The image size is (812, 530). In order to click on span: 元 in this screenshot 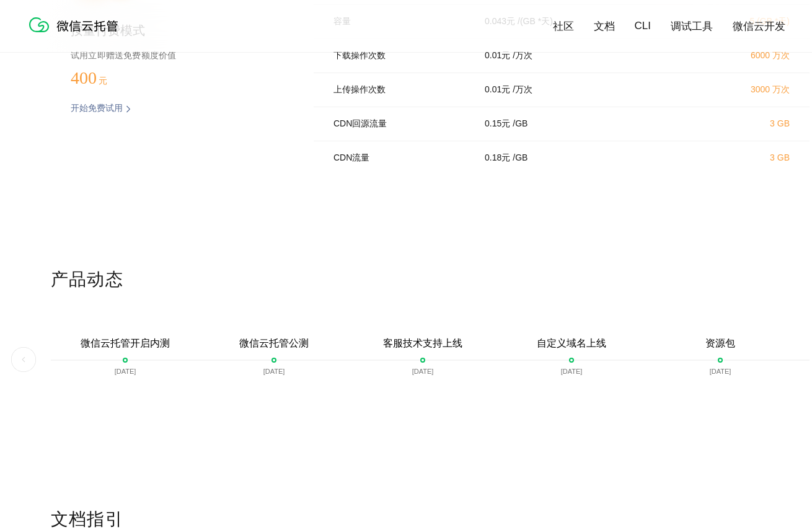, I will do `click(103, 81)`.